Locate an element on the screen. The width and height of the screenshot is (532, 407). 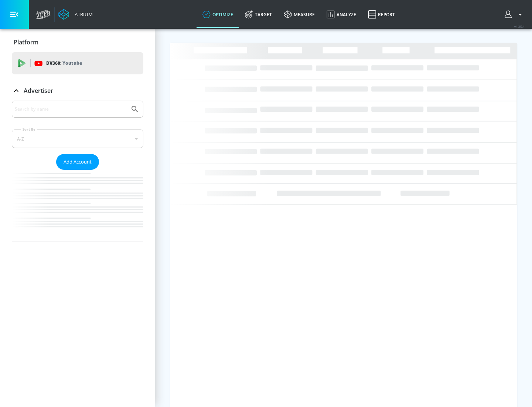
span: Add Account is located at coordinates (78, 161).